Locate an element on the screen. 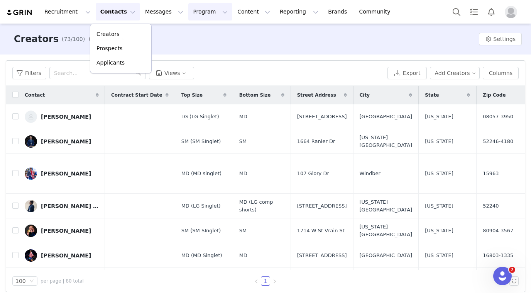 The height and width of the screenshot is (293, 531). span: Street Address is located at coordinates (317, 95).